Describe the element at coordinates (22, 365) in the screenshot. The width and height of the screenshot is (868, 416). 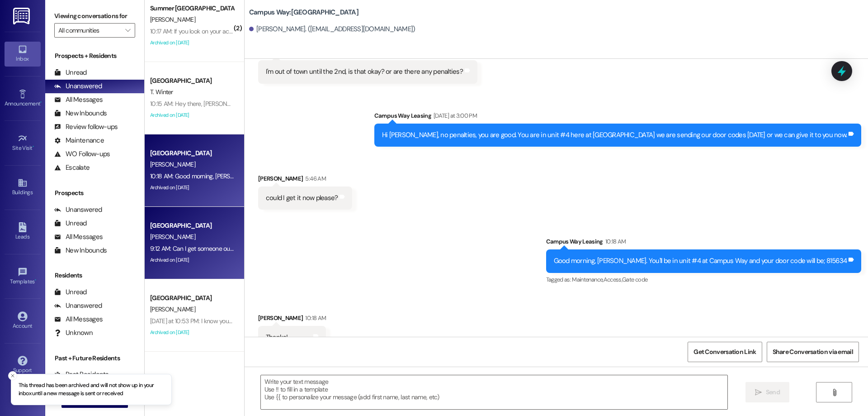
I see `a: Support` at that location.